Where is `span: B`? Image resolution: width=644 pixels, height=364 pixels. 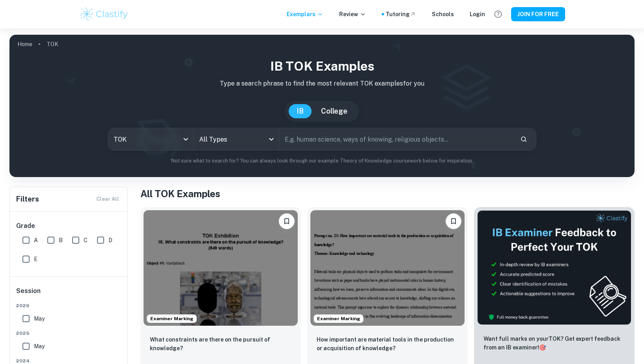
span: B is located at coordinates (61, 240).